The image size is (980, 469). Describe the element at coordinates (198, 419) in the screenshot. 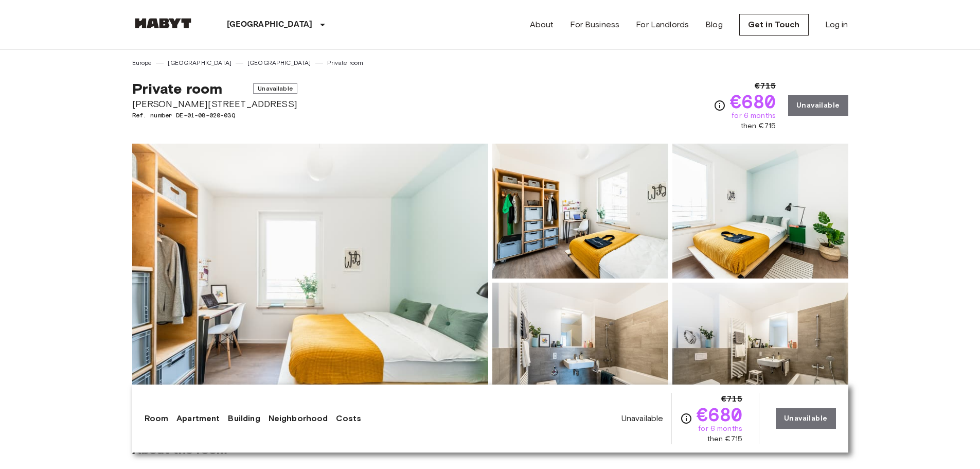

I see `a: Apartment` at that location.